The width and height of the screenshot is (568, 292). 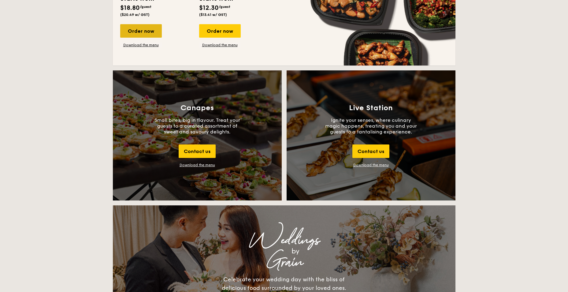 I want to click on span: ($13.41 w/ GST), so click(x=213, y=15).